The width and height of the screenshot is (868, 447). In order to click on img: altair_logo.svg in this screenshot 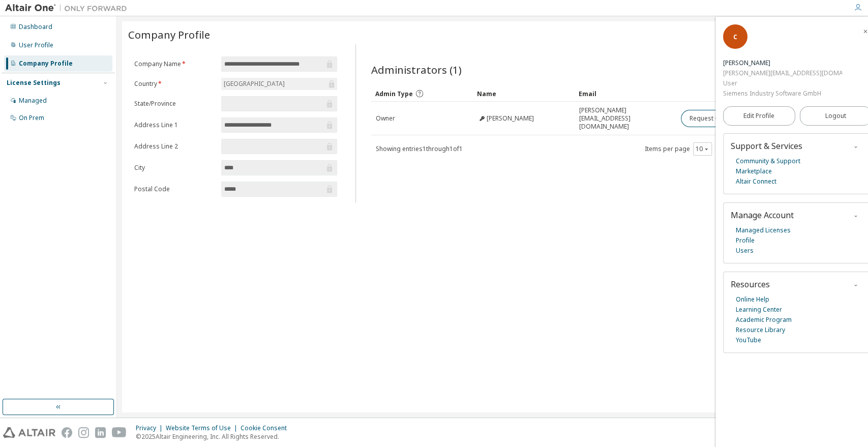, I will do `click(29, 432)`.